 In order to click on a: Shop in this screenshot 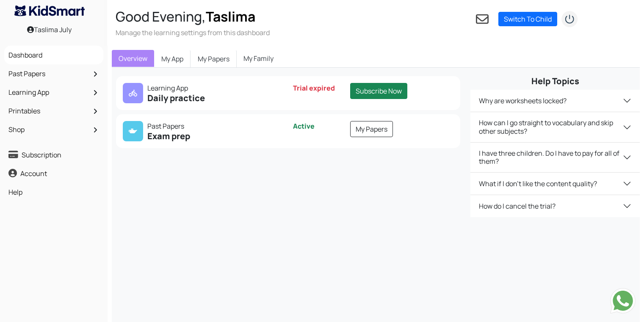, I will do `click(54, 130)`.